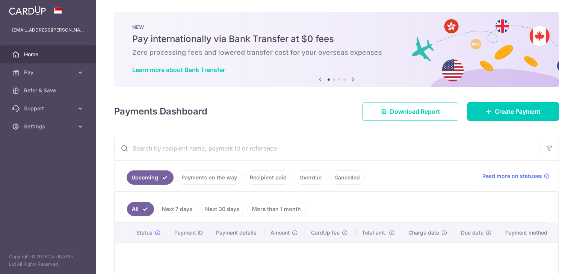 The image size is (577, 274). Describe the element at coordinates (150, 178) in the screenshot. I see `a: Upcoming` at that location.